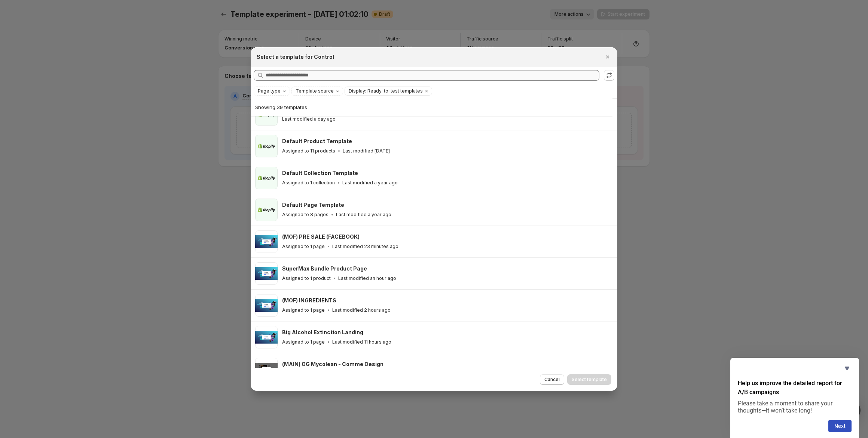 The width and height of the screenshot is (868, 438). Describe the element at coordinates (608, 57) in the screenshot. I see `button: Close` at that location.